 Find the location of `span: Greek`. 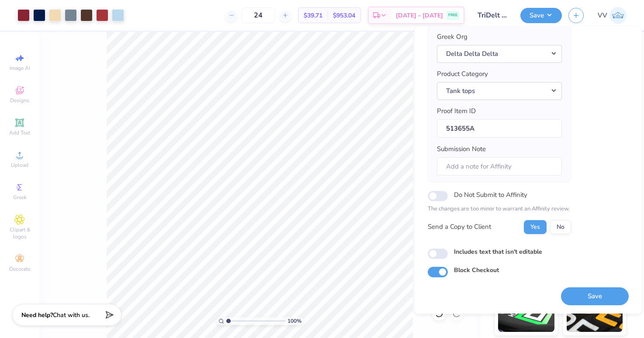

span: Greek is located at coordinates (20, 197).